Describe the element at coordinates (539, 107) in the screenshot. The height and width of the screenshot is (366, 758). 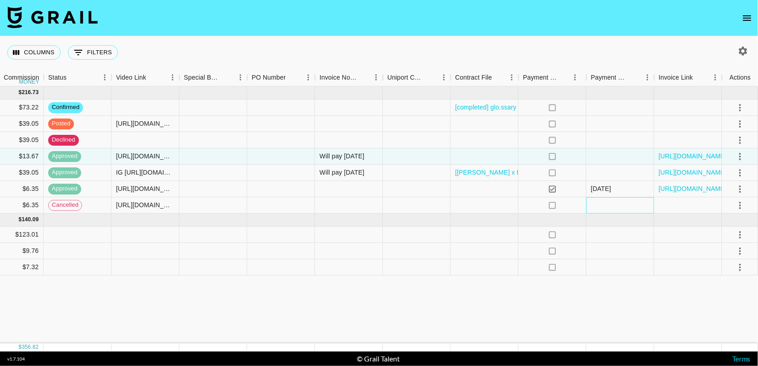
I see `a: [completed] glo.ssary x Vivier Collaboration Agreement.pdf` at that location.